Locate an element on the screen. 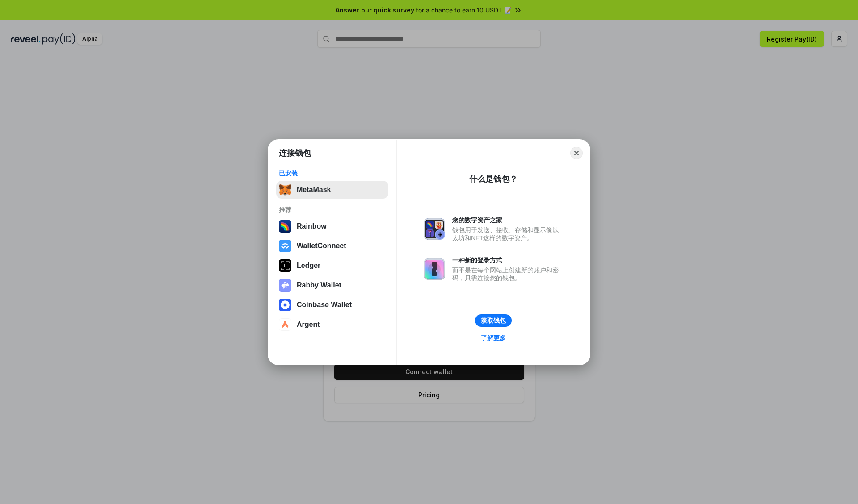  button: Ledger is located at coordinates (332, 266).